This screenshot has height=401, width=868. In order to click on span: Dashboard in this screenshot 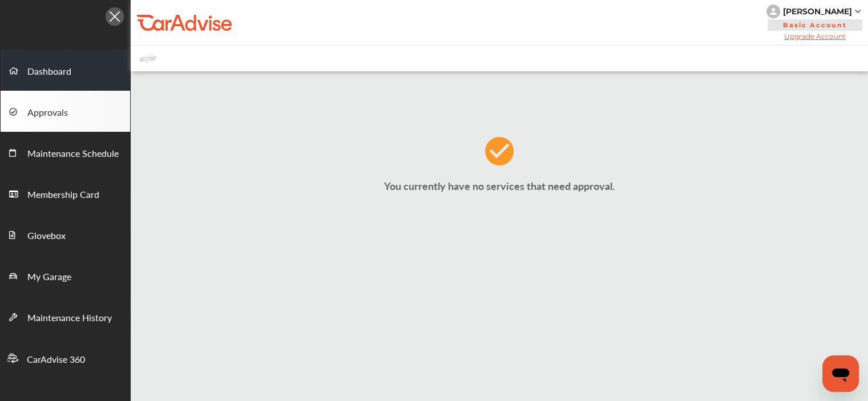, I will do `click(49, 72)`.